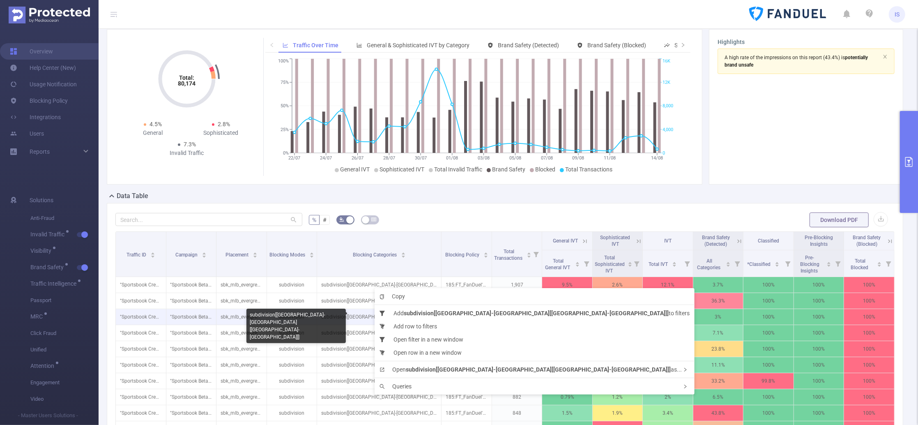 The width and height of the screenshot is (918, 425). What do you see at coordinates (358, 158) in the screenshot?
I see `tspan: 26/07` at bounding box center [358, 158].